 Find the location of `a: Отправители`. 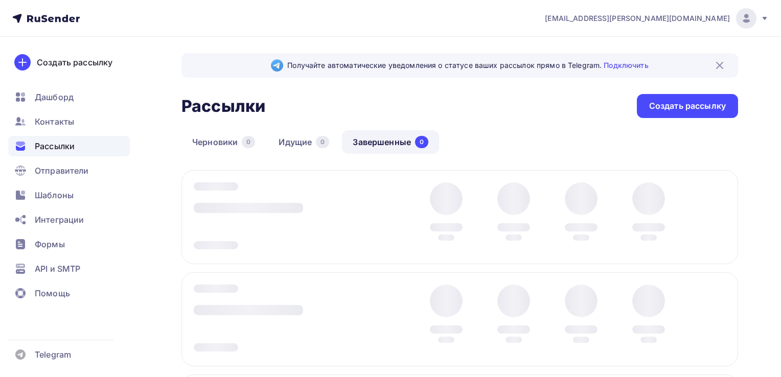

a: Отправители is located at coordinates (69, 171).